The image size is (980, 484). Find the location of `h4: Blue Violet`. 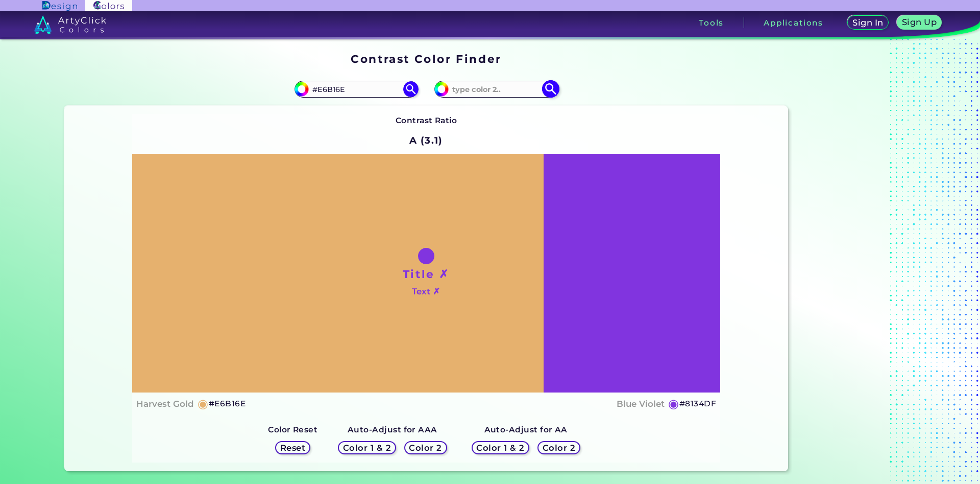

h4: Blue Violet is located at coordinates (641, 404).